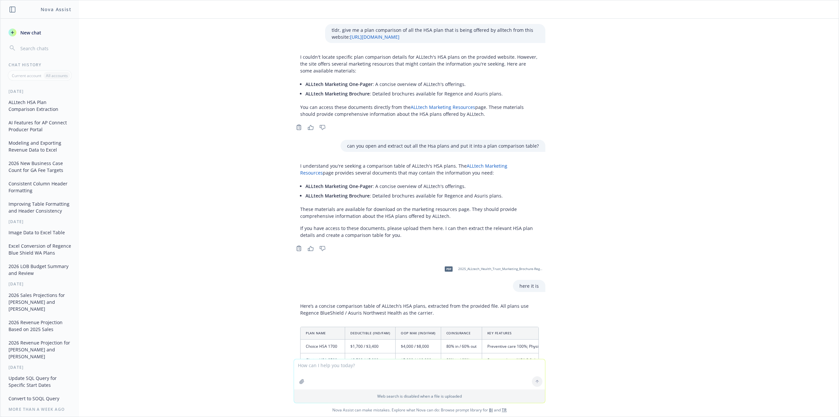 The width and height of the screenshot is (839, 417). Describe the element at coordinates (443, 107) in the screenshot. I see `a: ALLtech Marketing Resources` at that location.